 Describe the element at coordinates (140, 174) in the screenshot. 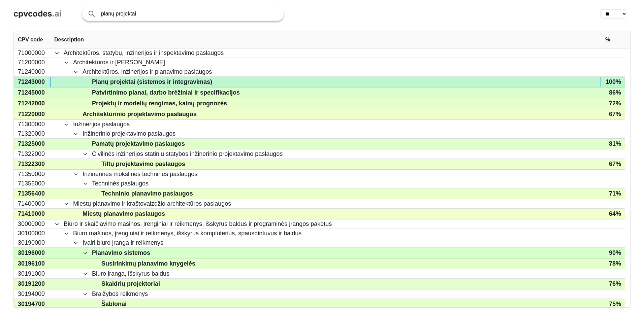

I see `span: Inžinerinės mokslinės techninės paslaugos` at that location.